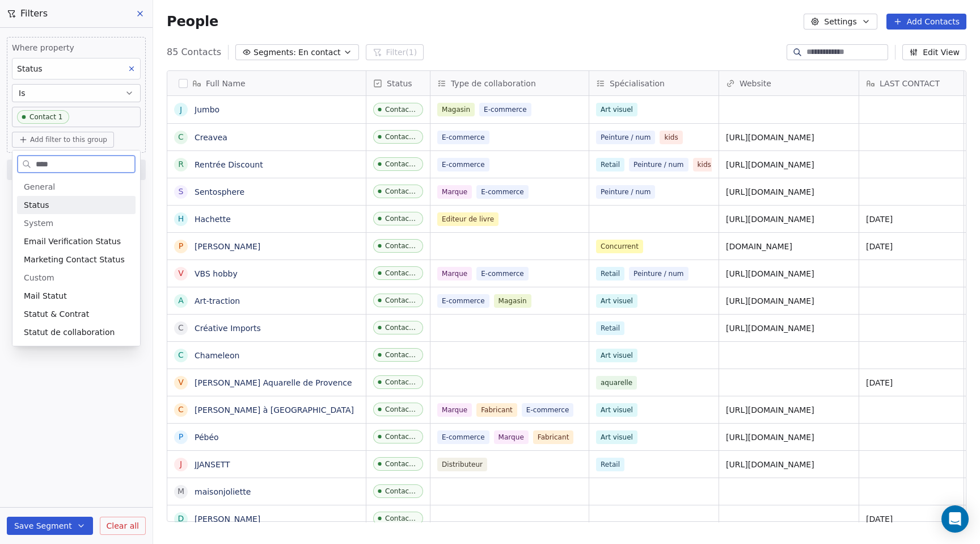 Image resolution: width=980 pixels, height=544 pixels. Describe the element at coordinates (69, 332) in the screenshot. I see `span: Statut de collaboration` at that location.